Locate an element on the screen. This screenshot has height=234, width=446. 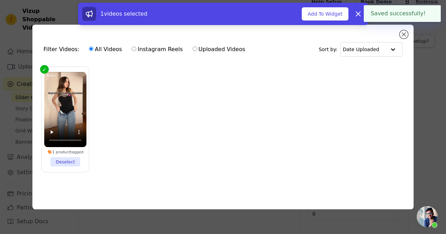
label: Instagram Reels is located at coordinates (157, 49).